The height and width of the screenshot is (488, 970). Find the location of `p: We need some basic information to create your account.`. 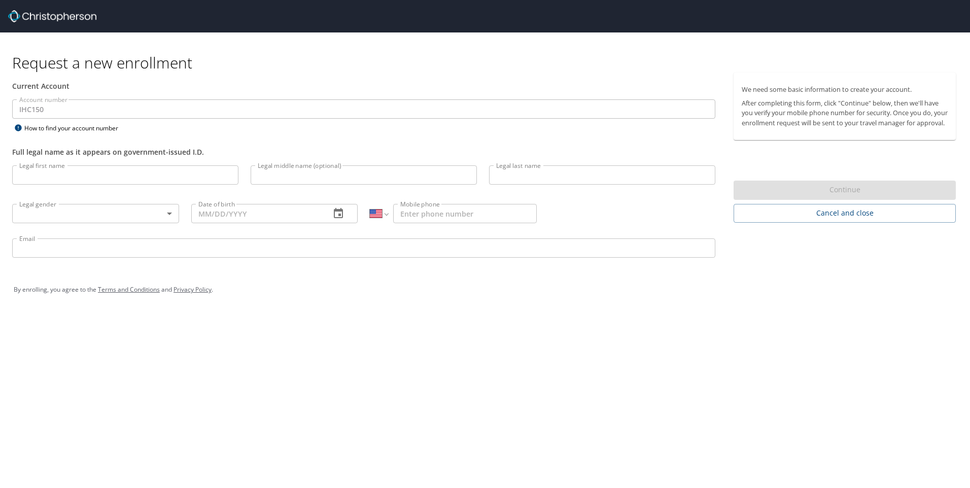

p: We need some basic information to create your account. is located at coordinates (845, 89).